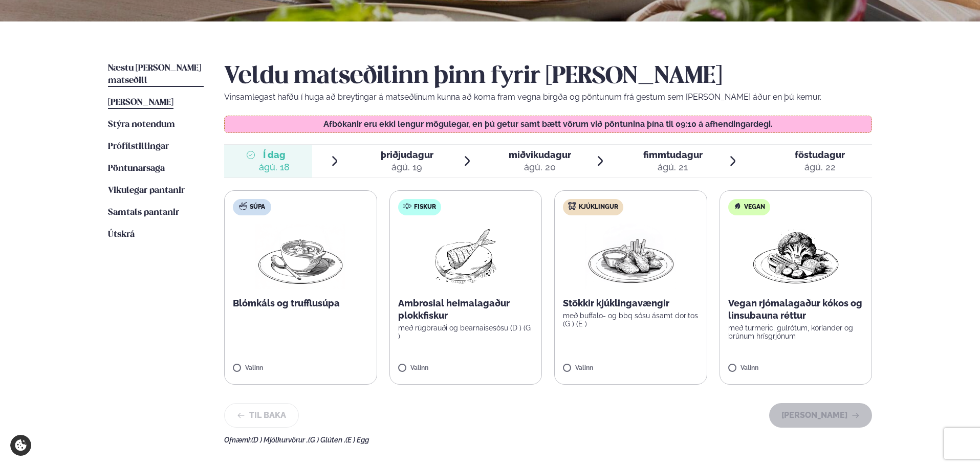 The image size is (980, 466). Describe the element at coordinates (820, 167) in the screenshot. I see `div: ágú. 22` at that location.